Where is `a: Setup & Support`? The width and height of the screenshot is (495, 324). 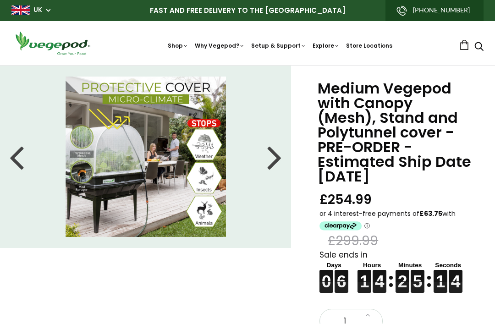 a: Setup & Support is located at coordinates (278, 45).